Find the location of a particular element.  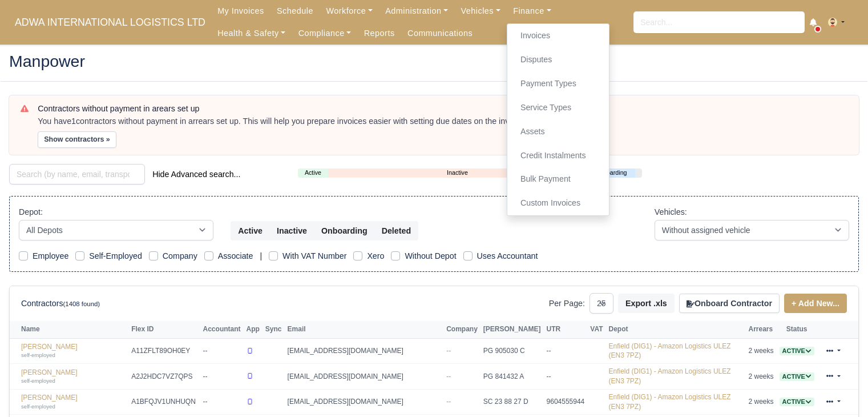

th: Flex ID is located at coordinates (164, 330).